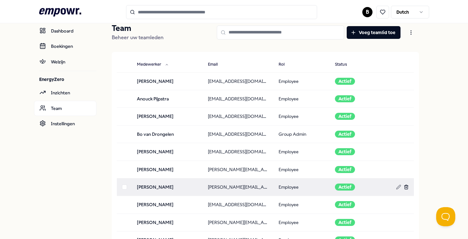 This screenshot has width=468, height=239. Describe the element at coordinates (368, 12) in the screenshot. I see `button: B` at that location.